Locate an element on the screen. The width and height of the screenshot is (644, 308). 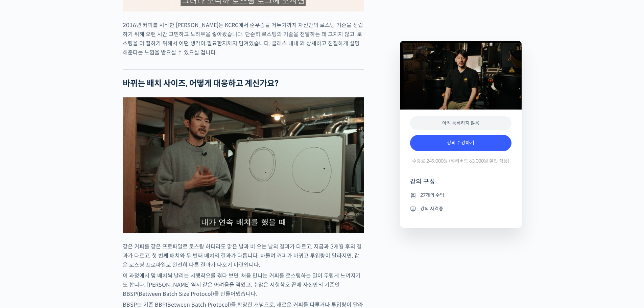
a: 대화 is located at coordinates (66, 223).